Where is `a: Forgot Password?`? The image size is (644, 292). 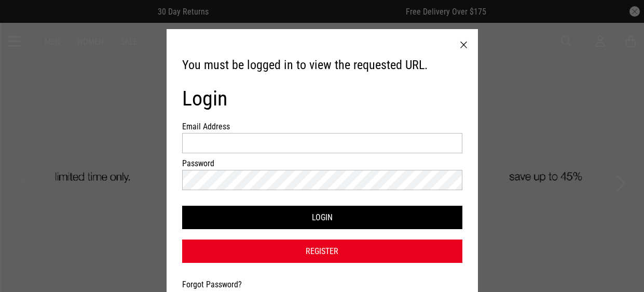 a: Forgot Password? is located at coordinates (212, 284).